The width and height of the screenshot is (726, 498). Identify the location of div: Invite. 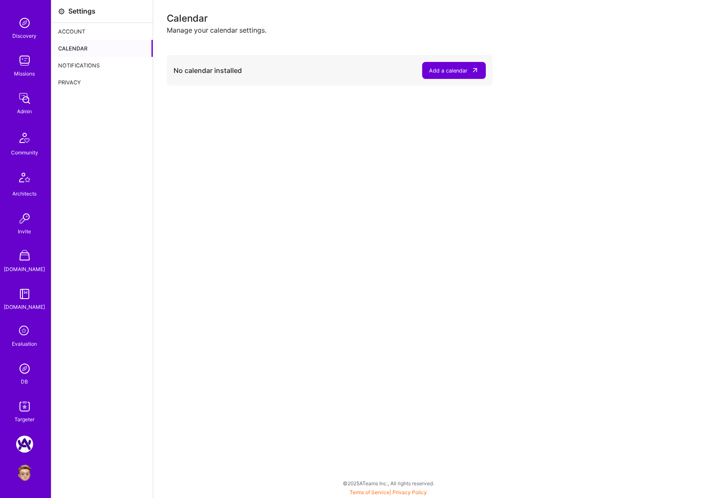
(25, 231).